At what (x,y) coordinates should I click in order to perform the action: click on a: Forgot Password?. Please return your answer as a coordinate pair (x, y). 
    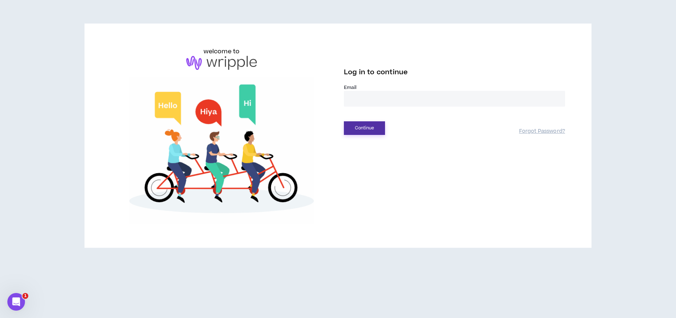
    Looking at the image, I should click on (542, 131).